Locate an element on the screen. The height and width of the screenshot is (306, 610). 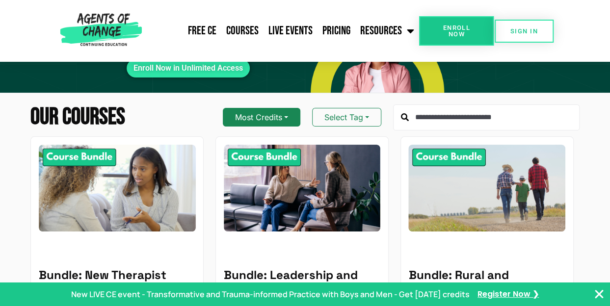
button: Most Credits is located at coordinates (262, 117).